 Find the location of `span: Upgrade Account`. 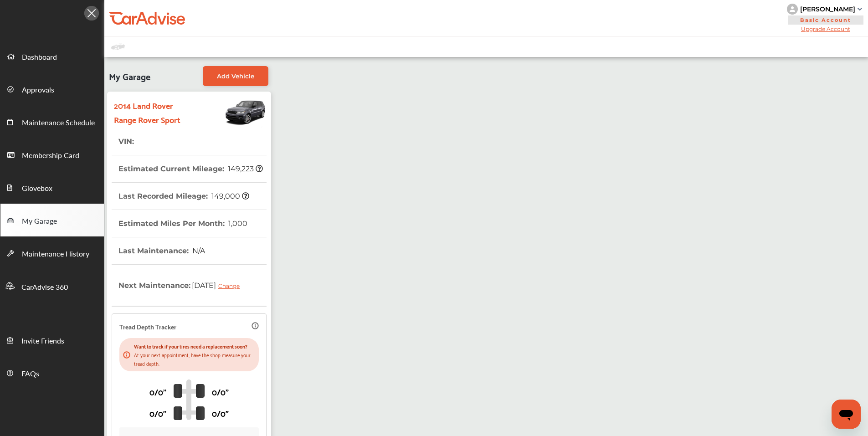

span: Upgrade Account is located at coordinates (825, 29).